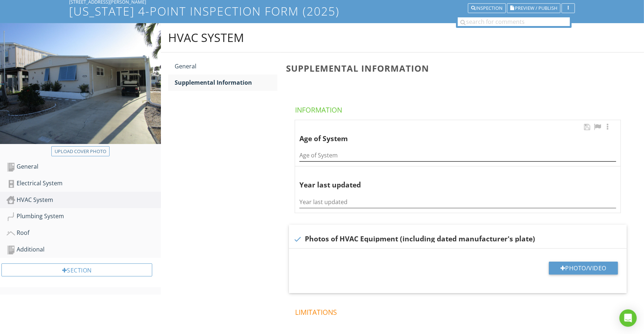  Describe the element at coordinates (83, 217) in the screenshot. I see `div: Plumbing System` at that location.